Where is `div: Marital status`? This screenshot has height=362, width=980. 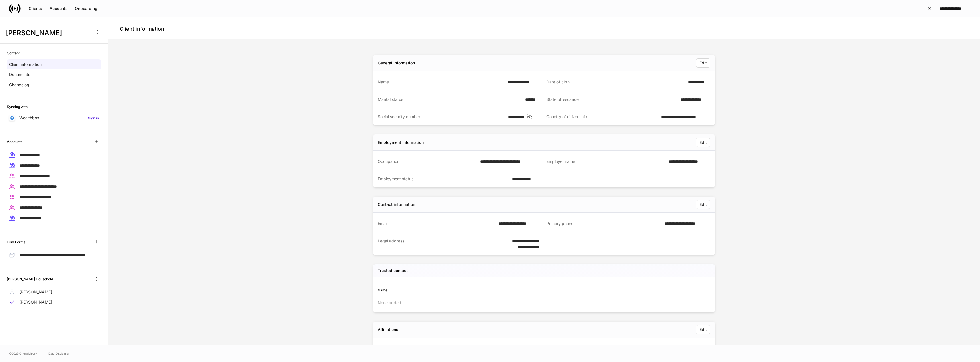 div: Marital status is located at coordinates (449, 99).